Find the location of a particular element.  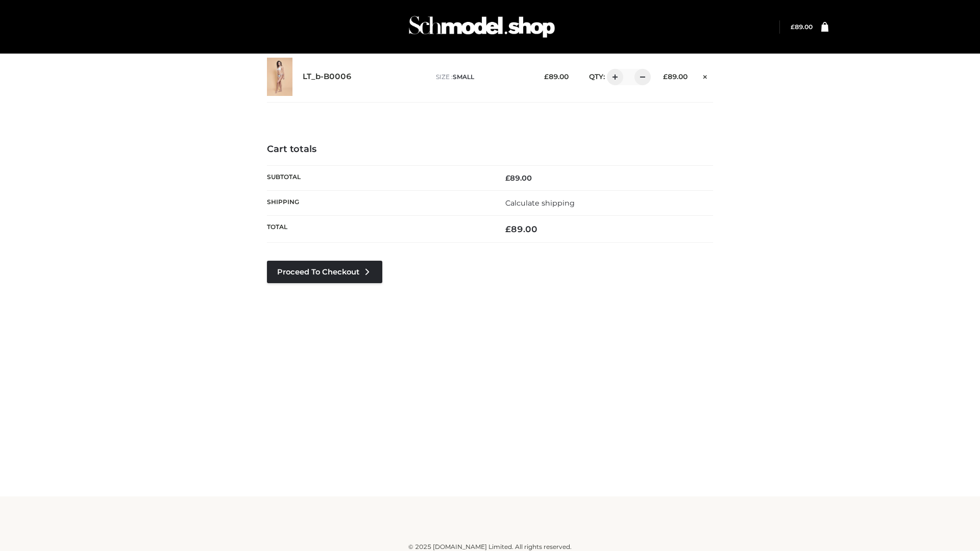

a: Calculate shipping is located at coordinates (540, 203).